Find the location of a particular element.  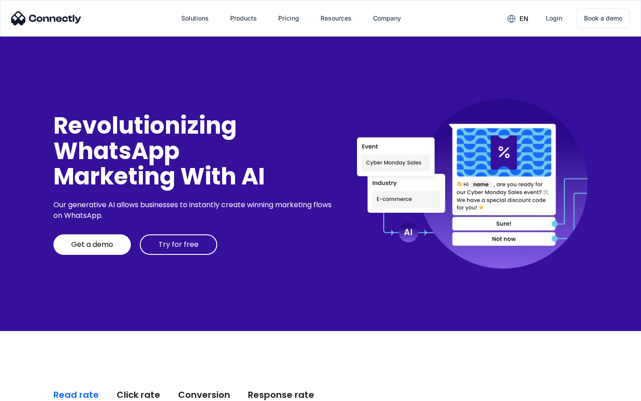

a: Try for free is located at coordinates (179, 244).